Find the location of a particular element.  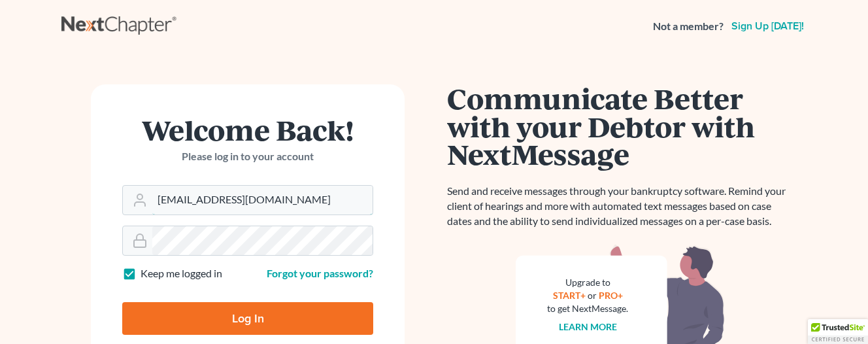

h1: Welcome Back! is located at coordinates (248, 129).